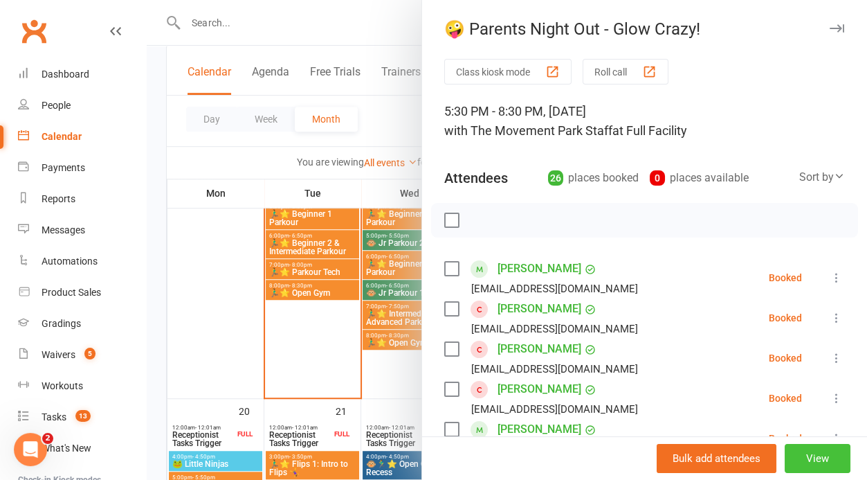 Image resolution: width=867 pixels, height=480 pixels. What do you see at coordinates (476, 178) in the screenshot?
I see `div: Attendees` at bounding box center [476, 178].